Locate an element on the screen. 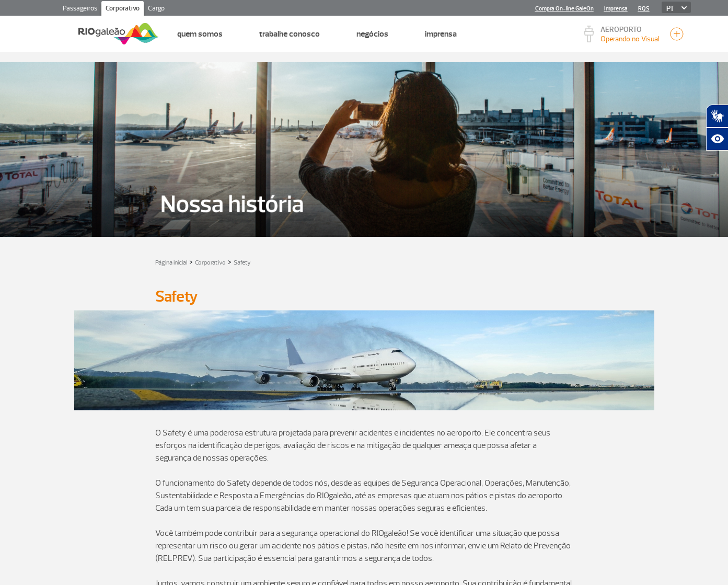  a: Compra On-line GaleOn is located at coordinates (564, 9).